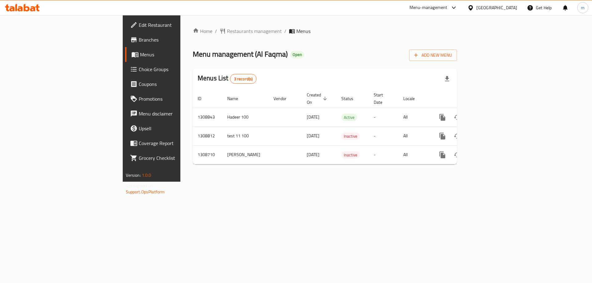  I want to click on a: Support.OpsPlatform, so click(145, 192).